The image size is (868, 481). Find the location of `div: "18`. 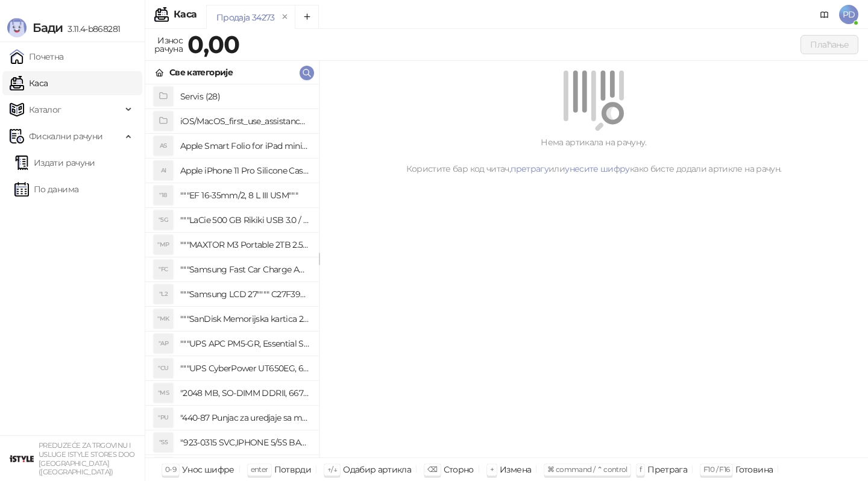

div: "18 is located at coordinates (164, 195).